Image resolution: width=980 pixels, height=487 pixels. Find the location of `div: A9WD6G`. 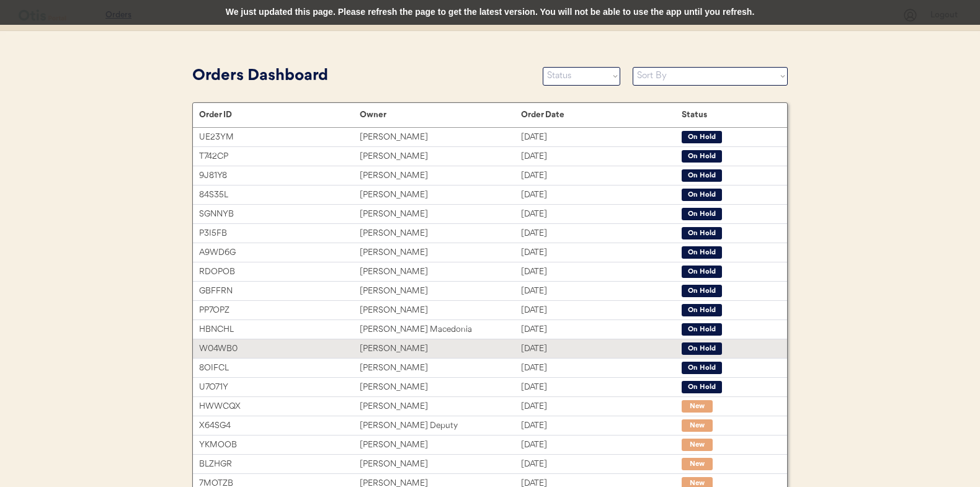

div: A9WD6G is located at coordinates (279, 253).